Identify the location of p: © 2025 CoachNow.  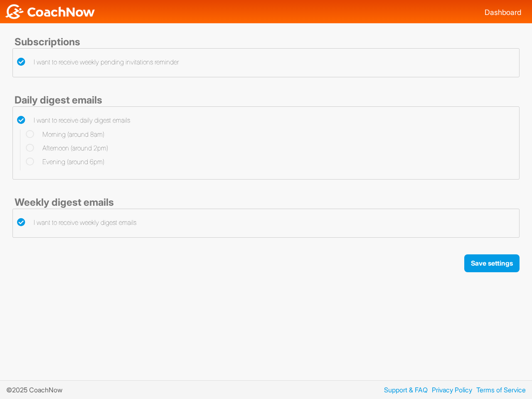
(37, 390).